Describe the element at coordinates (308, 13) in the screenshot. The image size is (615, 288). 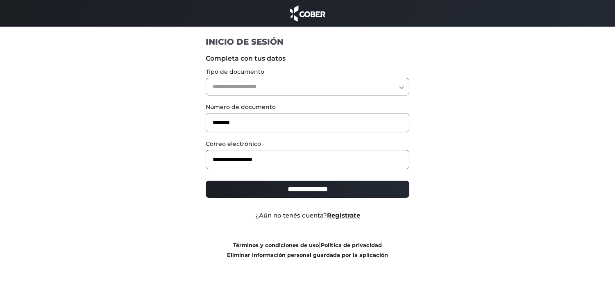
I see `img: cober_marca.png` at that location.